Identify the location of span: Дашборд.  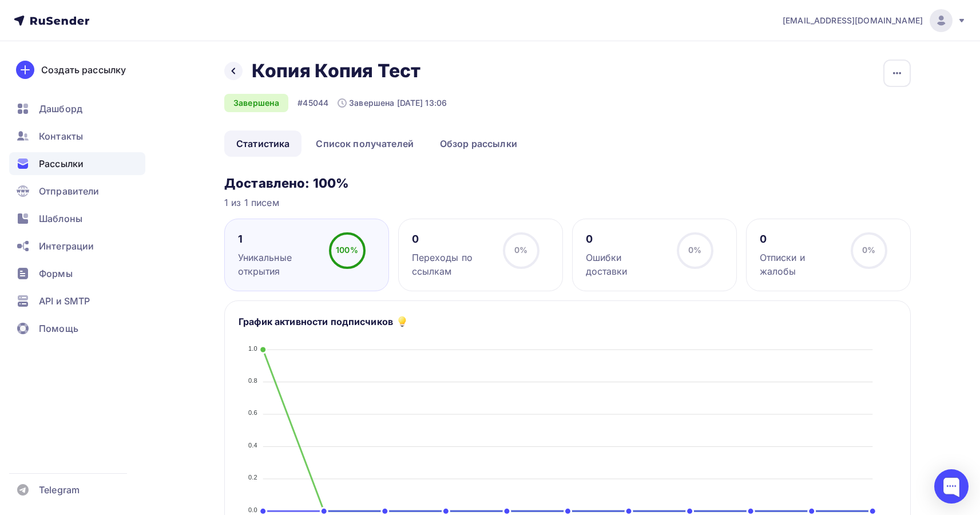
(61, 109).